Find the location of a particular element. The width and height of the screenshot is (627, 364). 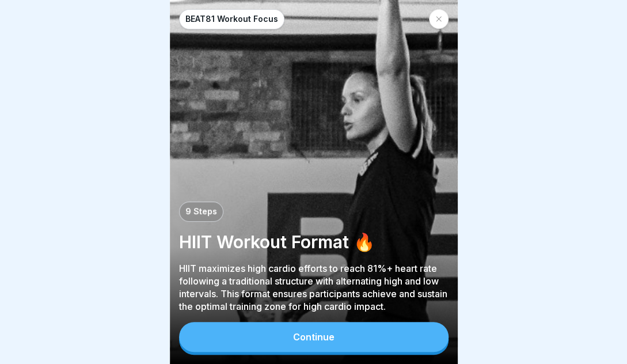

p: HIIT Workout Format 🔥 is located at coordinates (314, 242).